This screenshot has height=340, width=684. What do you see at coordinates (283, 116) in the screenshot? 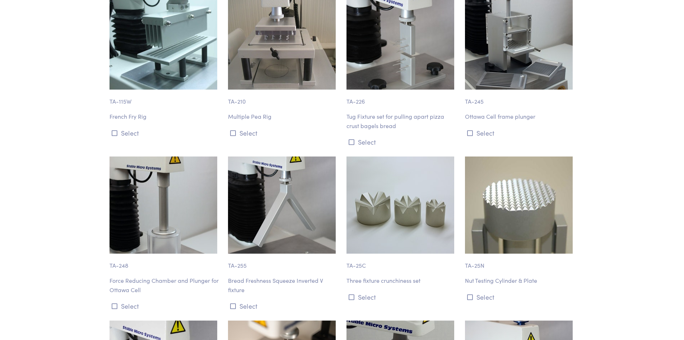
I see `p: Multiple Pea Rig` at bounding box center [283, 116].